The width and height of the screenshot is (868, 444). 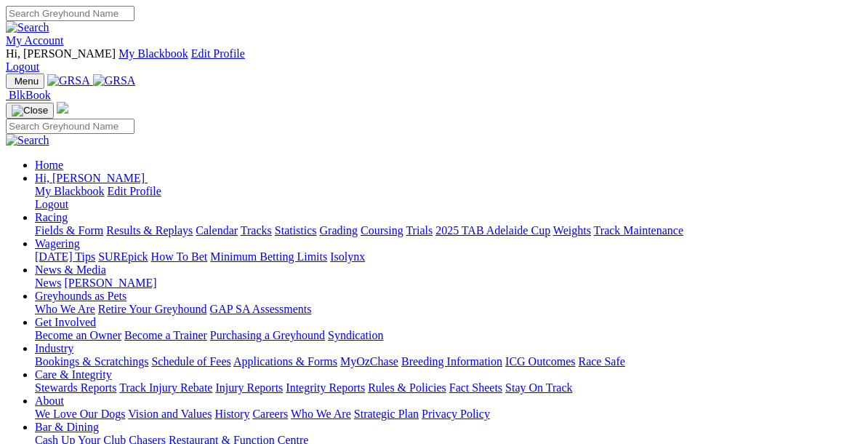 What do you see at coordinates (269, 256) in the screenshot?
I see `a: Minimum Betting Limits` at bounding box center [269, 256].